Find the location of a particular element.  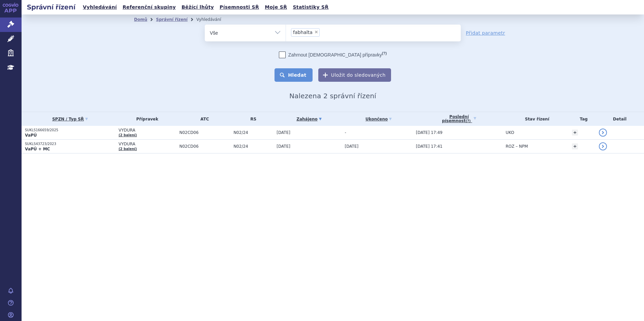

th: Detail is located at coordinates (620, 119).